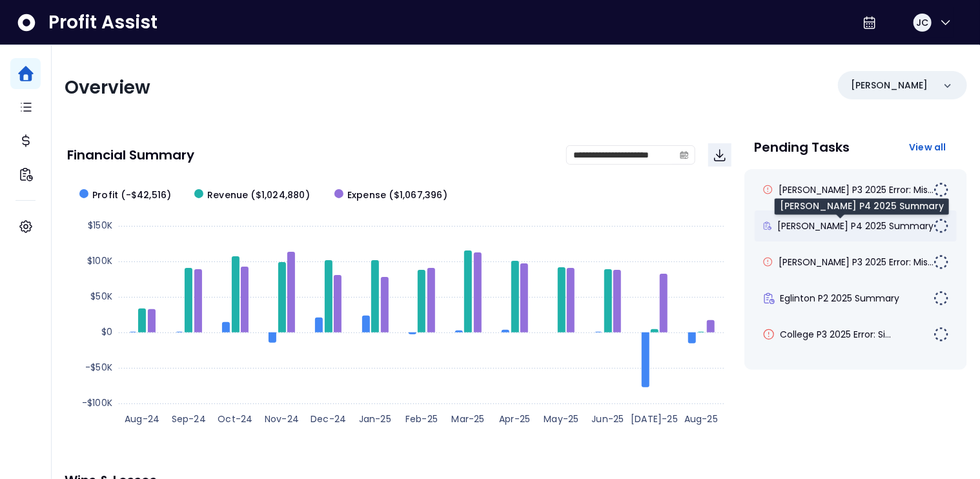  I want to click on text: Aug-24, so click(142, 419).